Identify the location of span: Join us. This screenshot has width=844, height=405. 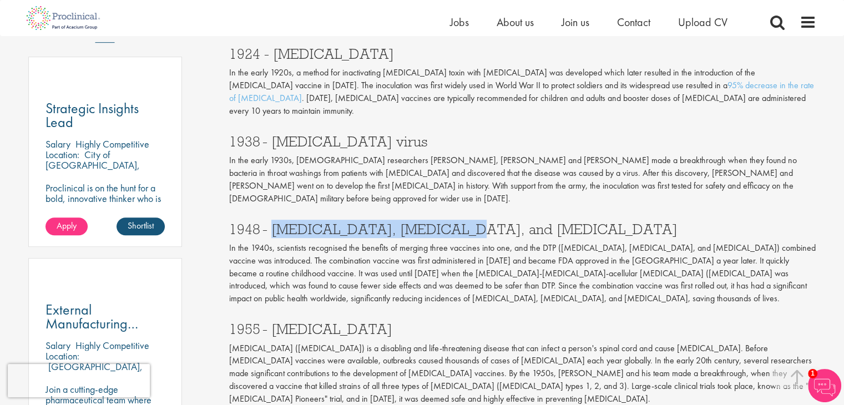
(576, 22).